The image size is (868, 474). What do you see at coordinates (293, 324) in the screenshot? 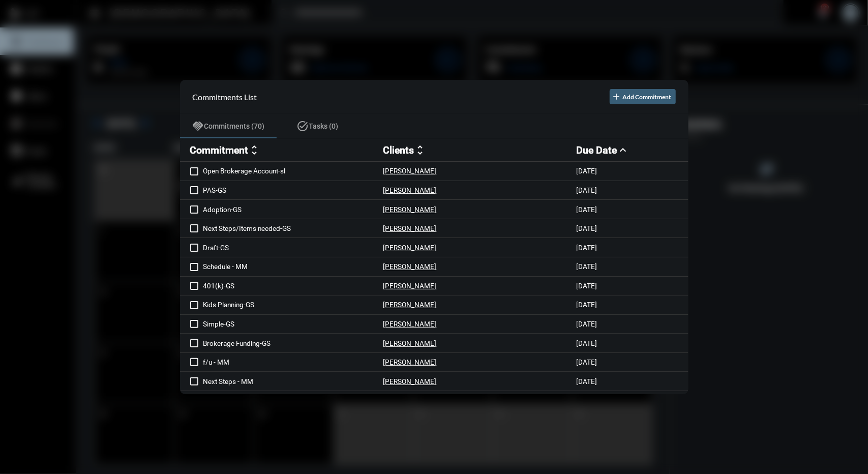
I see `p: Simple-GS` at bounding box center [293, 324].